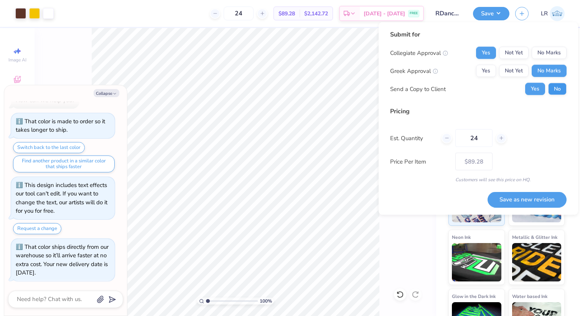 Image resolution: width=580 pixels, height=316 pixels. What do you see at coordinates (62, 260) in the screenshot?
I see `div: That color ships directly from our warehouse so it’ll arrive faster at no extra cost. Your new de...` at bounding box center [62, 260].